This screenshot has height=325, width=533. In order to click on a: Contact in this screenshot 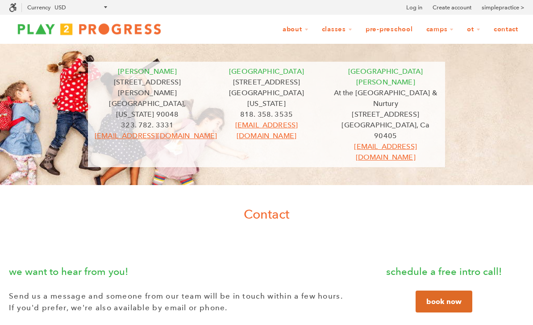, I will do `click(506, 29)`.